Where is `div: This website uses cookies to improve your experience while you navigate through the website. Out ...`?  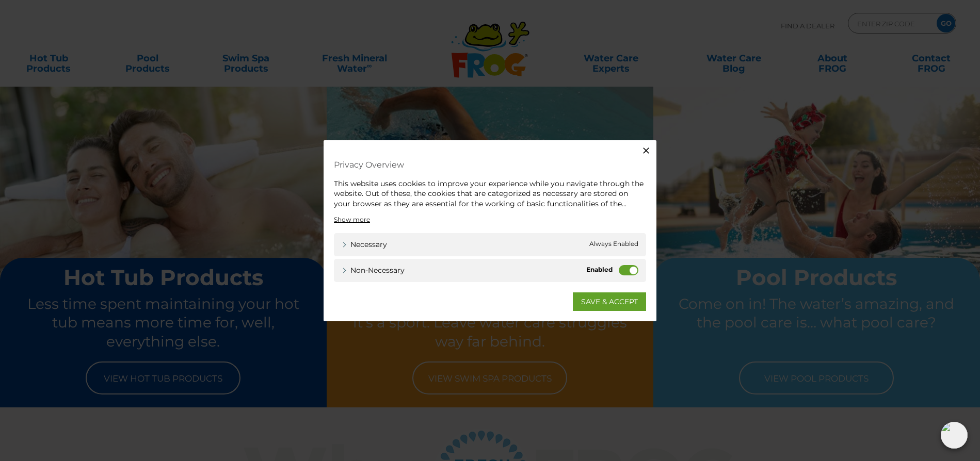 div: This website uses cookies to improve your experience while you navigate through the website. Out ... is located at coordinates (490, 193).